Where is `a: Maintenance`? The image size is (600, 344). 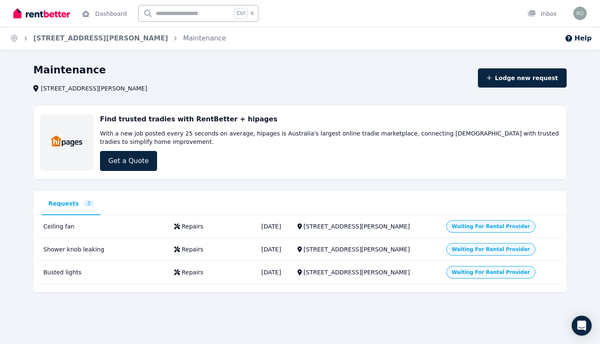 a: Maintenance is located at coordinates (204, 38).